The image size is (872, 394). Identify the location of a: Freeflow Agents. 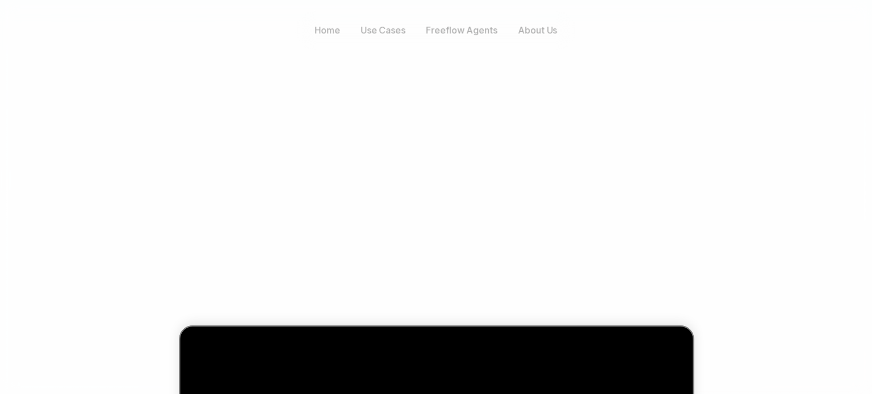
(461, 30).